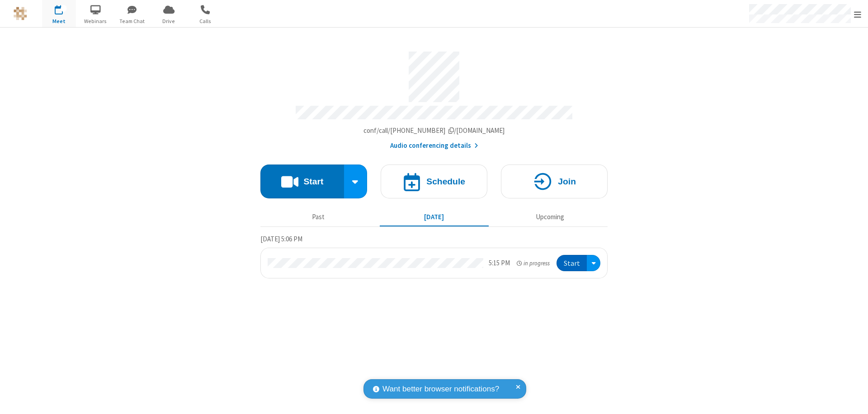 The image size is (868, 414). What do you see at coordinates (96, 21) in the screenshot?
I see `span: Webinars` at bounding box center [96, 21].